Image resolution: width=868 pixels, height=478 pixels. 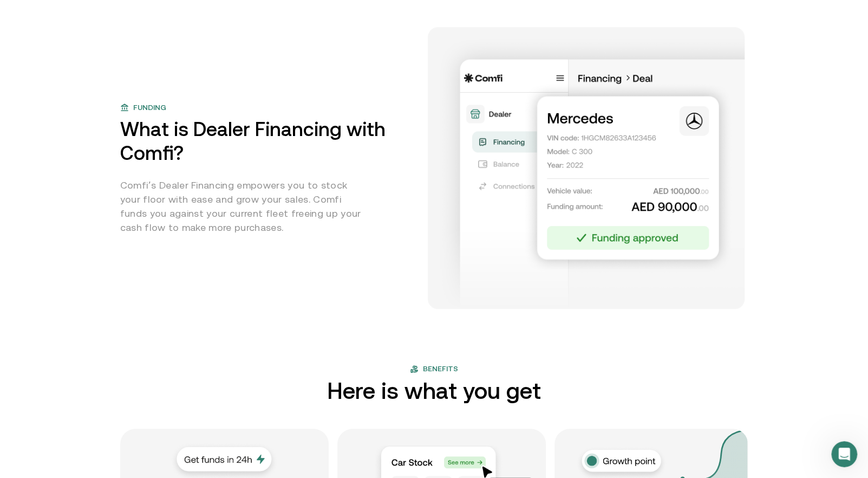 I want to click on img: bank, so click(x=125, y=108).